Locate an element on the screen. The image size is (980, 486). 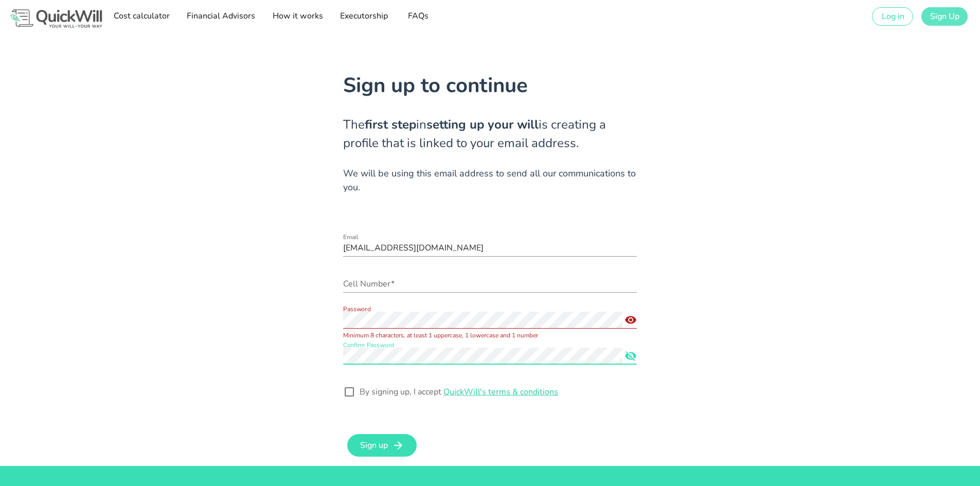
strong: first step is located at coordinates (390, 124).